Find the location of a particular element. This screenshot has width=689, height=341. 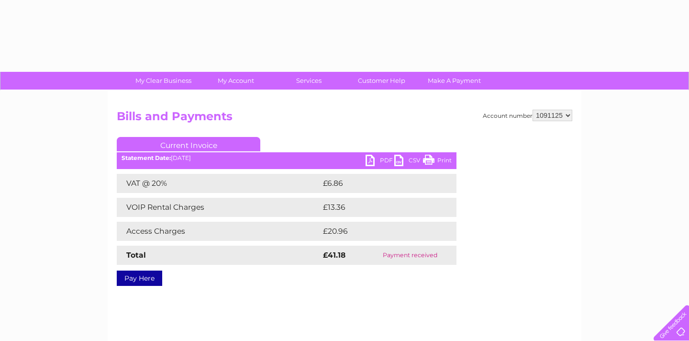

strong: £41.18 is located at coordinates (334, 255).